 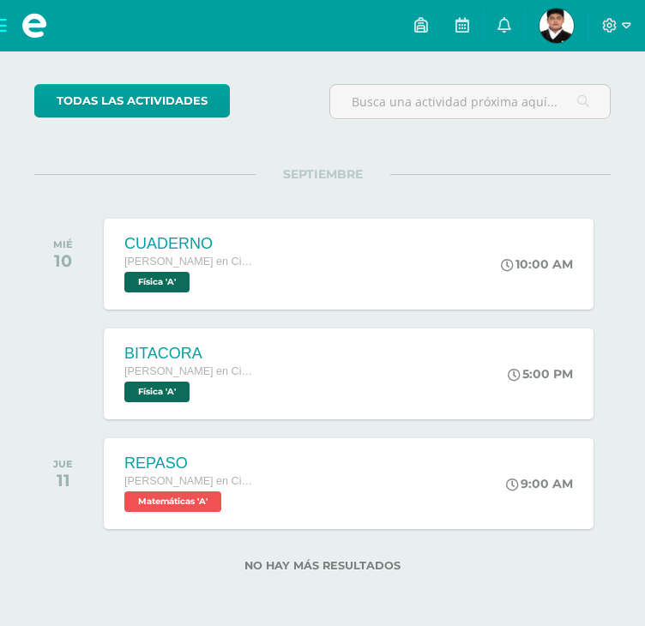 What do you see at coordinates (189, 243) in the screenshot?
I see `div: CUADERNO` at bounding box center [189, 243].